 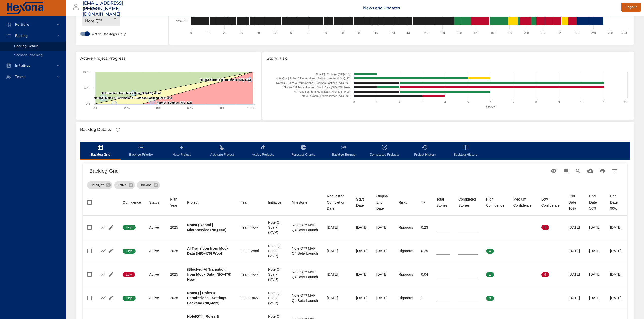 What do you see at coordinates (362, 202) in the screenshot?
I see `div: Start Date` at bounding box center [362, 202].